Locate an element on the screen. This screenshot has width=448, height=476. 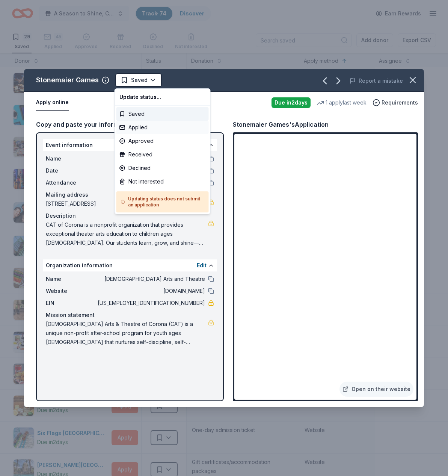
div: Not interested is located at coordinates (162, 182).